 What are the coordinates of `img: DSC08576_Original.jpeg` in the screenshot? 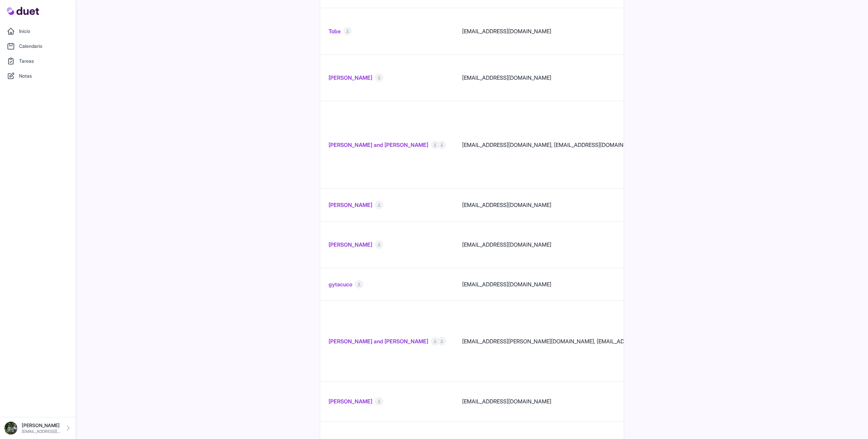 It's located at (11, 428).